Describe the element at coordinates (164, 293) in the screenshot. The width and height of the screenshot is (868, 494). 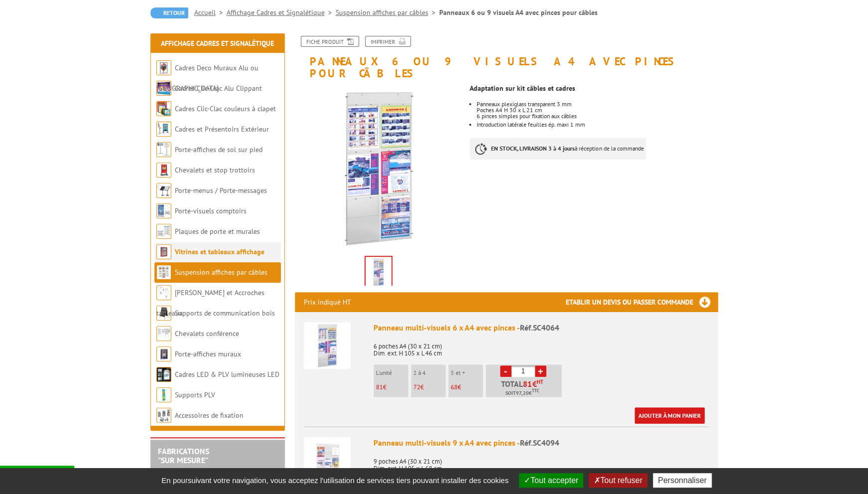
I see `img: Cimaises et Accroches tableaux` at that location.